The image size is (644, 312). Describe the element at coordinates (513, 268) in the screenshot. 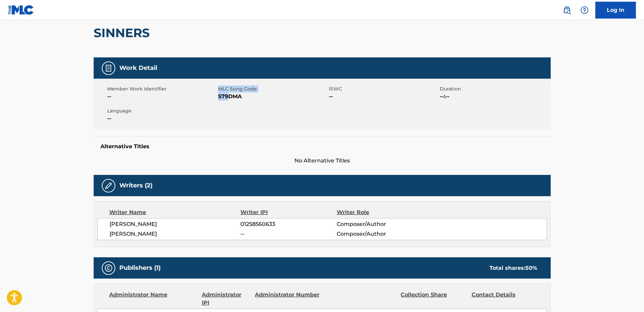

I see `div: Total shares:` at that location.